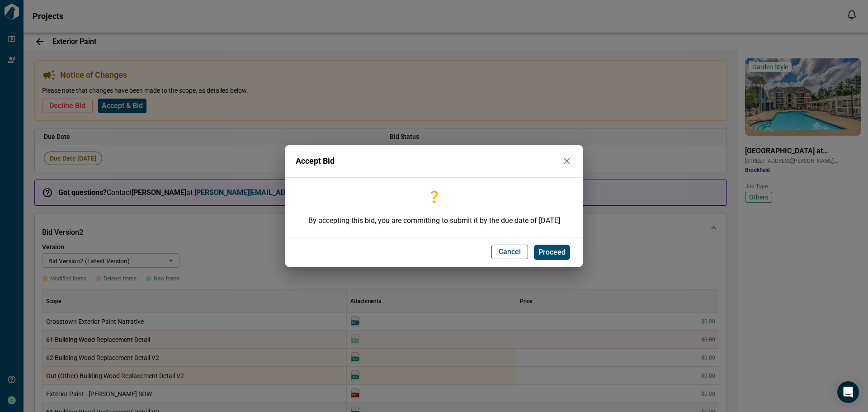 This screenshot has width=868, height=412. I want to click on span: Proceed, so click(552, 252).